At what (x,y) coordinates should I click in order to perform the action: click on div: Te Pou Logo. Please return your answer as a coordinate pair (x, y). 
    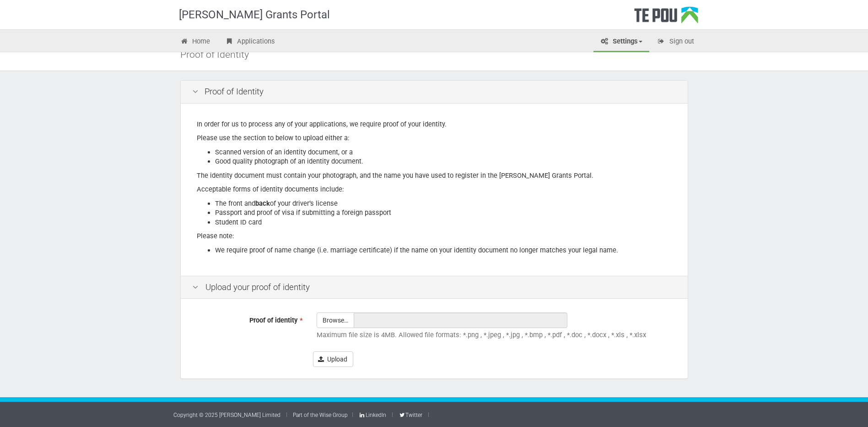
    Looking at the image, I should click on (666, 18).